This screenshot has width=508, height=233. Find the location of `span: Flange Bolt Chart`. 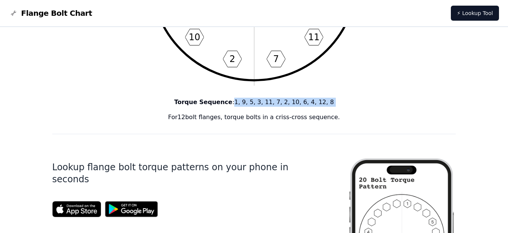

span: Flange Bolt Chart is located at coordinates (56, 13).